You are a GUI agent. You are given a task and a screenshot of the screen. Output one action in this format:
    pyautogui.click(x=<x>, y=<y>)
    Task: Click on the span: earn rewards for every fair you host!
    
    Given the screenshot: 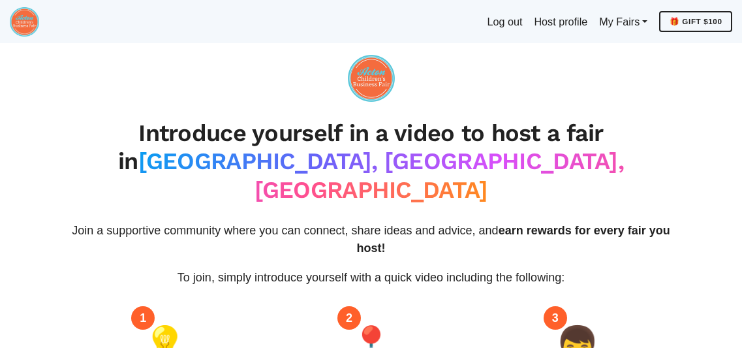 What is the action you would take?
    pyautogui.click(x=514, y=239)
    